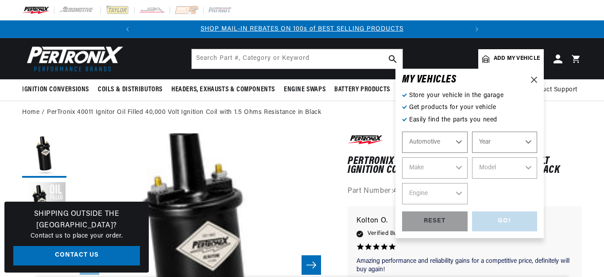 Image resolution: width=604 pixels, height=277 pixels. I want to click on select: Model, so click(505, 168).